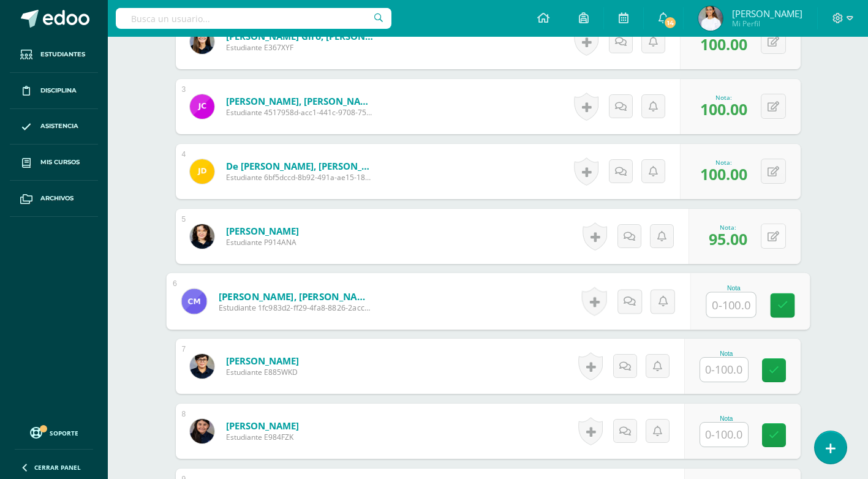 The height and width of the screenshot is (479, 868). What do you see at coordinates (60, 126) in the screenshot?
I see `span: Asistencia` at bounding box center [60, 126].